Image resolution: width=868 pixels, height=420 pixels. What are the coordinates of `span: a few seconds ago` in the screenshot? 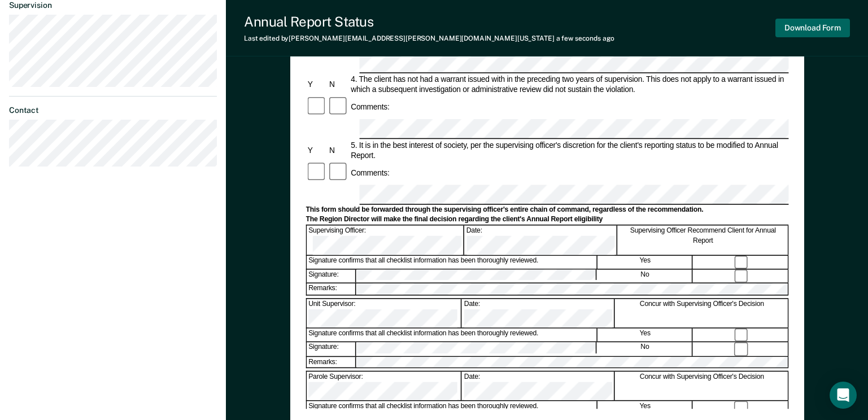 It's located at (585, 38).